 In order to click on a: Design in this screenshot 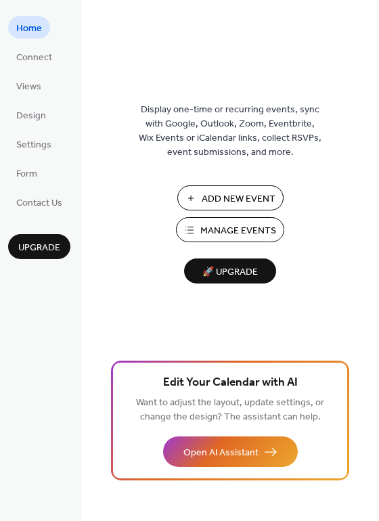, I will do `click(31, 114)`.